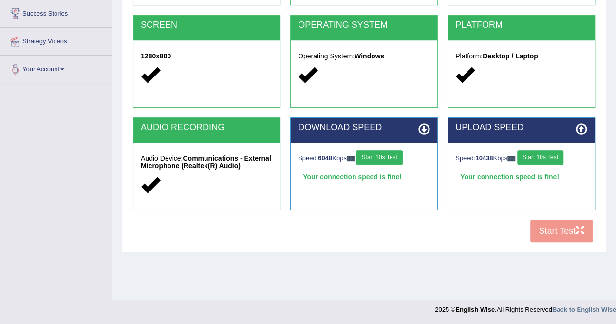 The image size is (616, 324). I want to click on a: Strategy Videos, so click(56, 40).